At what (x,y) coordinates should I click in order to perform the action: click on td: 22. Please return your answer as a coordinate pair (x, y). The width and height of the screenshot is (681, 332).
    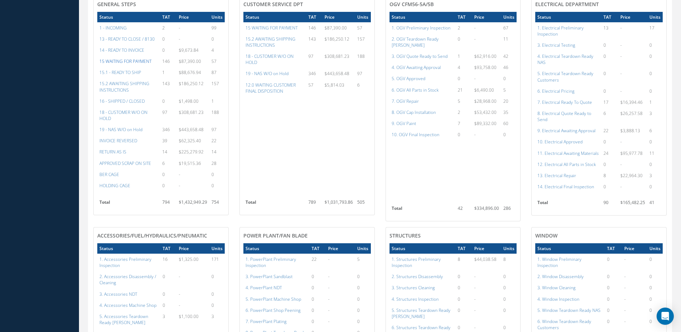
    Looking at the image, I should click on (318, 262).